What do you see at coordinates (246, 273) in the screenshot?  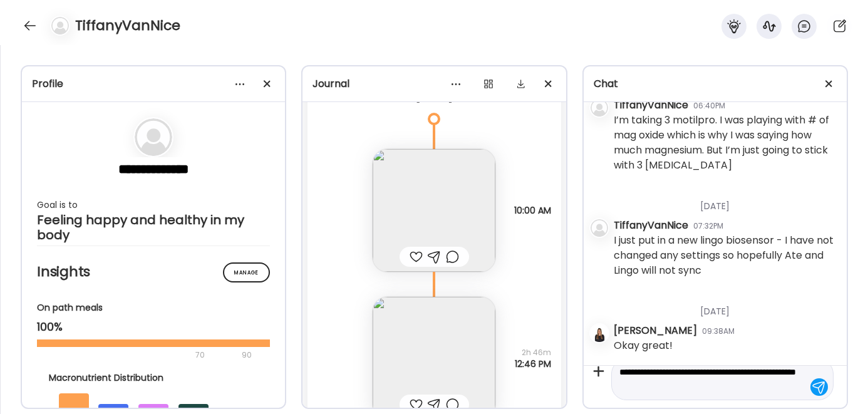 I see `div: Manage` at bounding box center [246, 273].